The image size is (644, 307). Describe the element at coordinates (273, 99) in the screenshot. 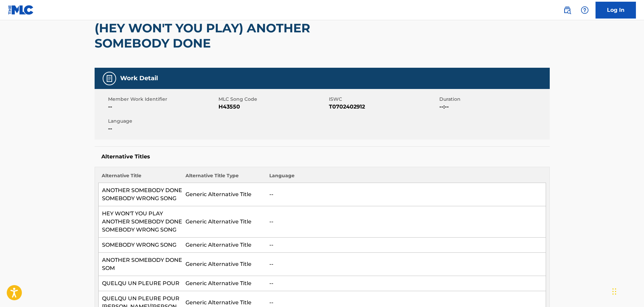

I see `span: MLC Song Code` at that location.